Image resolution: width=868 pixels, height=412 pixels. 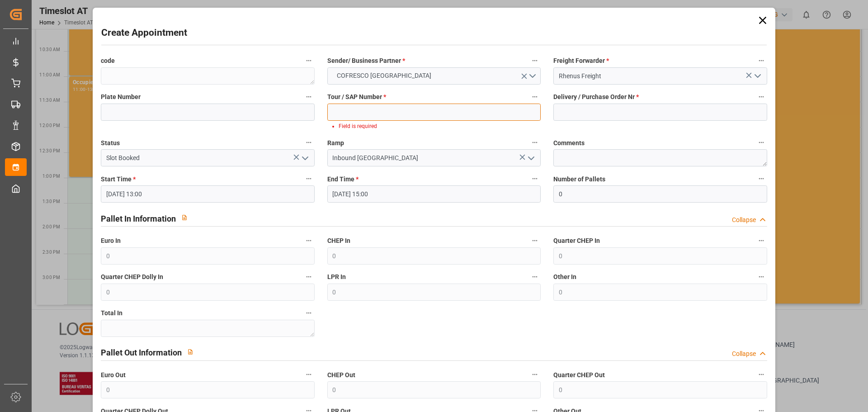 What do you see at coordinates (535, 179) in the screenshot?
I see `button: End Time *` at bounding box center [535, 179].